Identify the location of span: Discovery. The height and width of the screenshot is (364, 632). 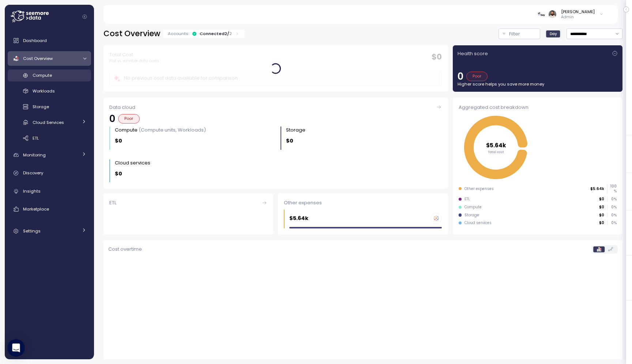
(33, 173).